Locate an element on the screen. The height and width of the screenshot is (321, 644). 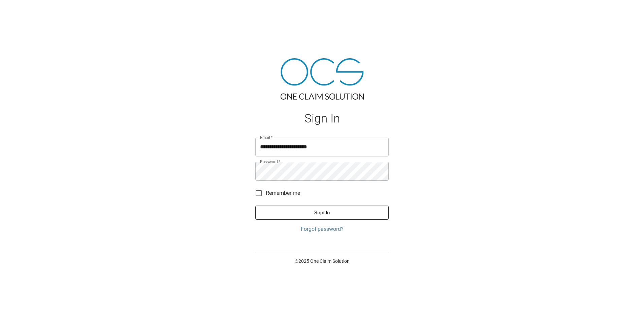
img: ocs-logo-white-transparent.png is located at coordinates (22, 11).